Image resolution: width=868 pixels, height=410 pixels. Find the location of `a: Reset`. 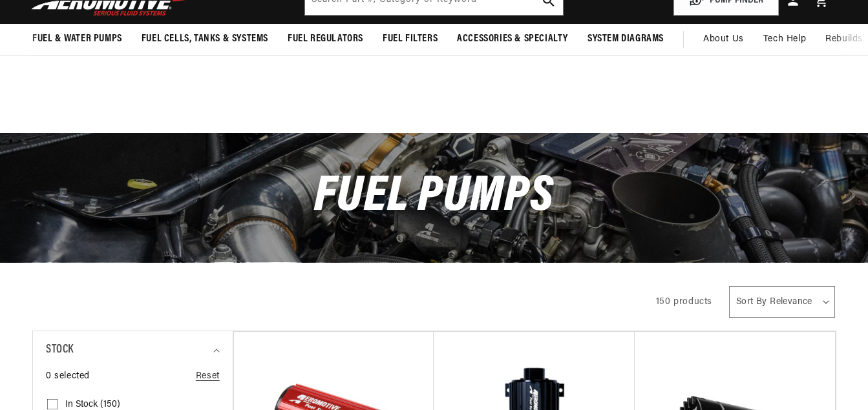

a: Reset is located at coordinates (208, 377).